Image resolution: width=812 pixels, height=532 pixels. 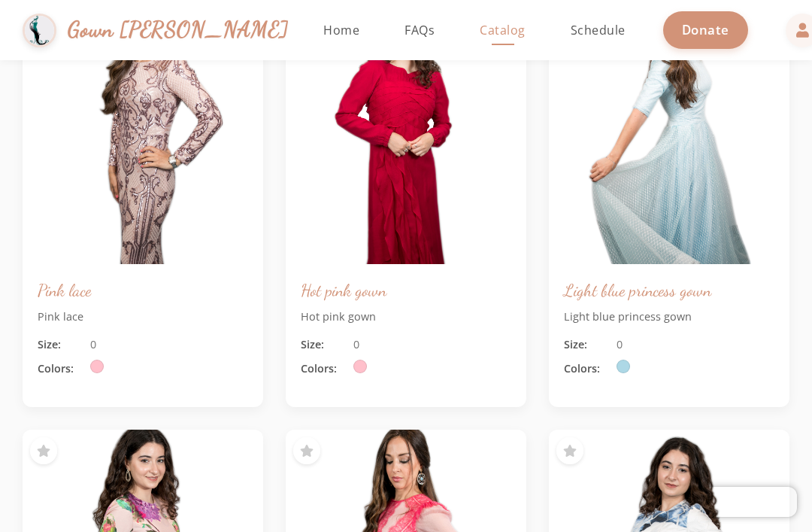 What do you see at coordinates (669, 317) in the screenshot?
I see `p: Light blue princess gown` at bounding box center [669, 317].